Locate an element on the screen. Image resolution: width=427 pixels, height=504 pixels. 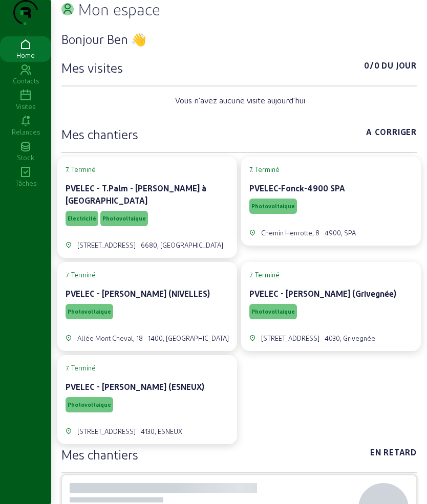
div: Allée Mont Cheval, 18 is located at coordinates (110, 338).